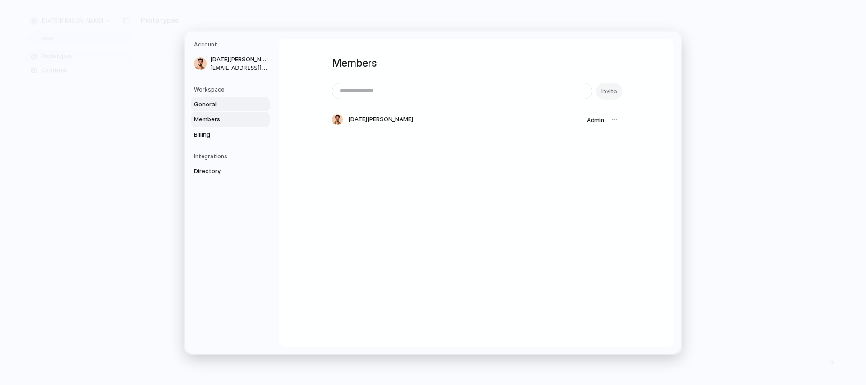 The width and height of the screenshot is (866, 385). Describe the element at coordinates (232, 157) in the screenshot. I see `h5: Integrations` at that location.